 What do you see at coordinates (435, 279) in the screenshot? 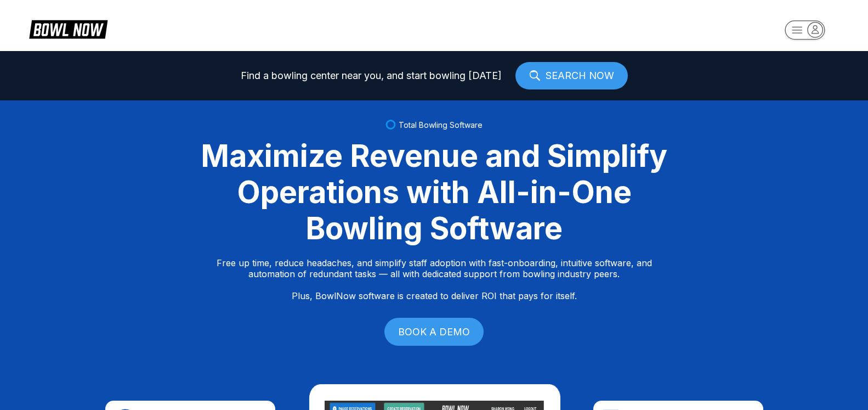
I see `p: Free up time, reduce headaches, and simplify staff adoption with fast-onboarding, intuitive softw...` at bounding box center [435, 279].